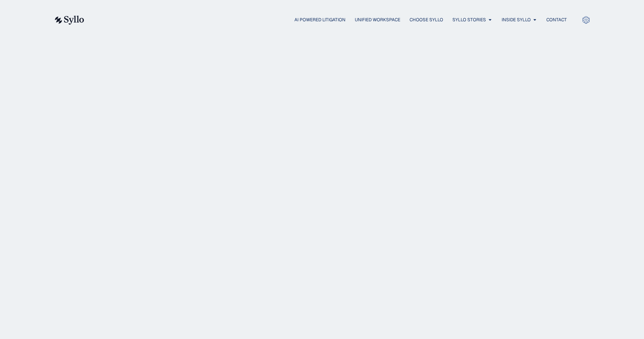  Describe the element at coordinates (556, 20) in the screenshot. I see `a: Contact` at that location.